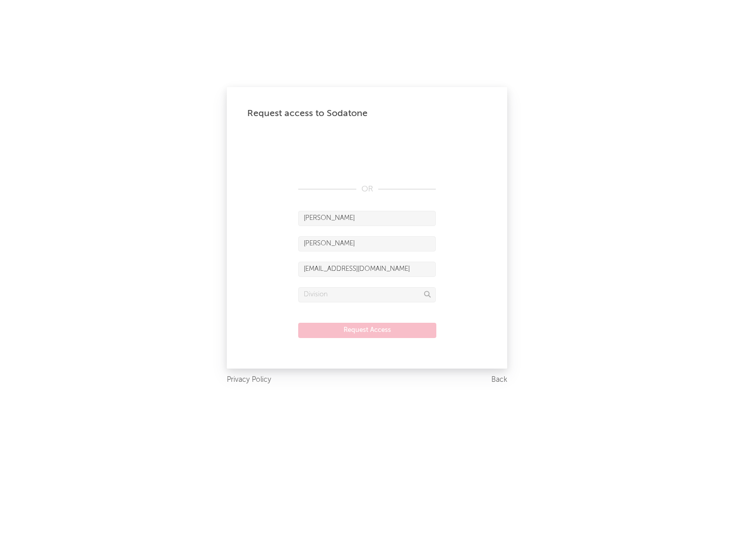  What do you see at coordinates (499, 380) in the screenshot?
I see `a: Back` at bounding box center [499, 380].